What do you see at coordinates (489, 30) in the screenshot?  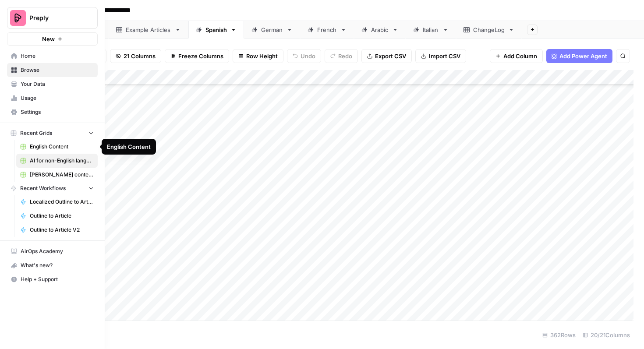 I see `a: ChangeLog` at bounding box center [489, 30].